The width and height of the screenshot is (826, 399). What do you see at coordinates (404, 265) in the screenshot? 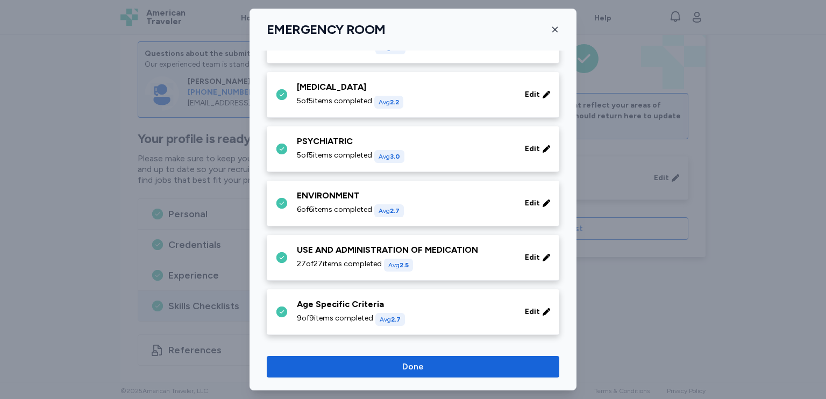
I see `span: 2.5` at bounding box center [404, 265].